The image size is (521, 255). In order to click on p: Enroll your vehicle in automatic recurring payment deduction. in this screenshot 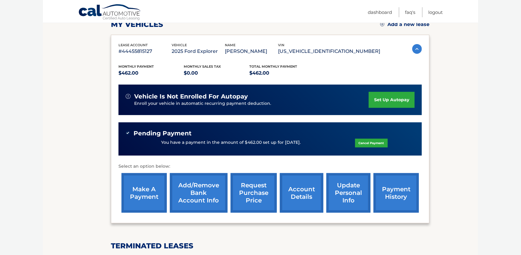, I will do `click(252, 104)`.